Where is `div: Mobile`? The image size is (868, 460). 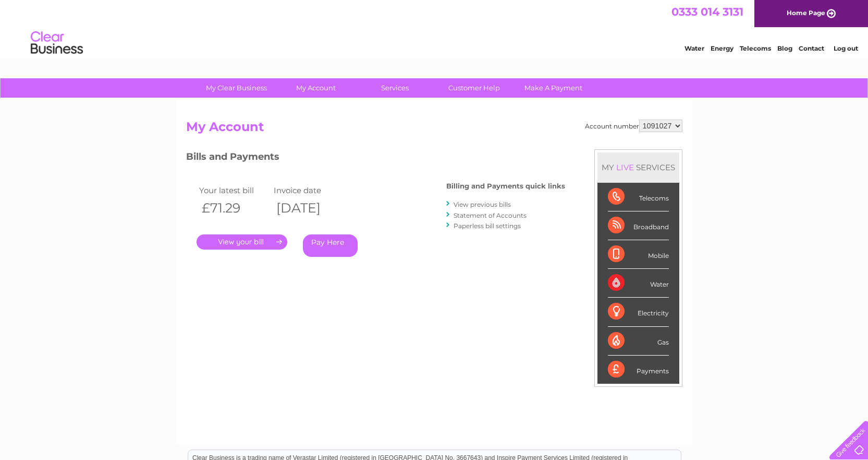
div: Mobile is located at coordinates (638, 254).